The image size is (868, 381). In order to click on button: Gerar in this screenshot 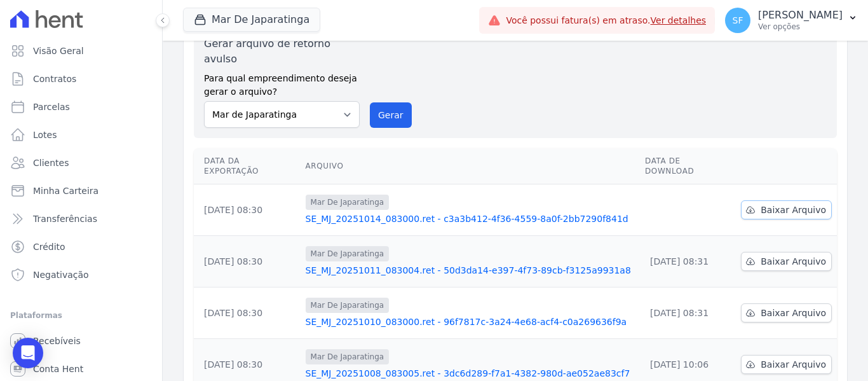, I will do `click(391, 115)`.